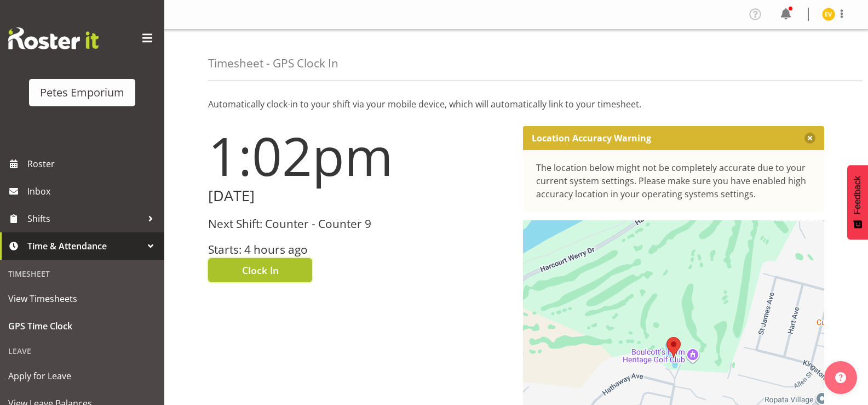 The height and width of the screenshot is (405, 868). What do you see at coordinates (673, 181) in the screenshot?
I see `div: The location below might not be completely accurate due to your current system settings. Please m...` at bounding box center [673, 181].